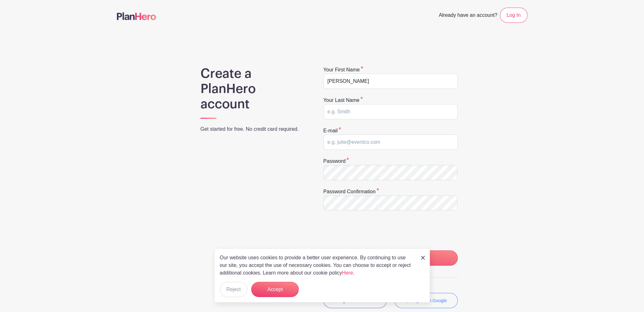  What do you see at coordinates (390, 142) in the screenshot?
I see `input: e.g. julie@eventco.com` at bounding box center [390, 142].